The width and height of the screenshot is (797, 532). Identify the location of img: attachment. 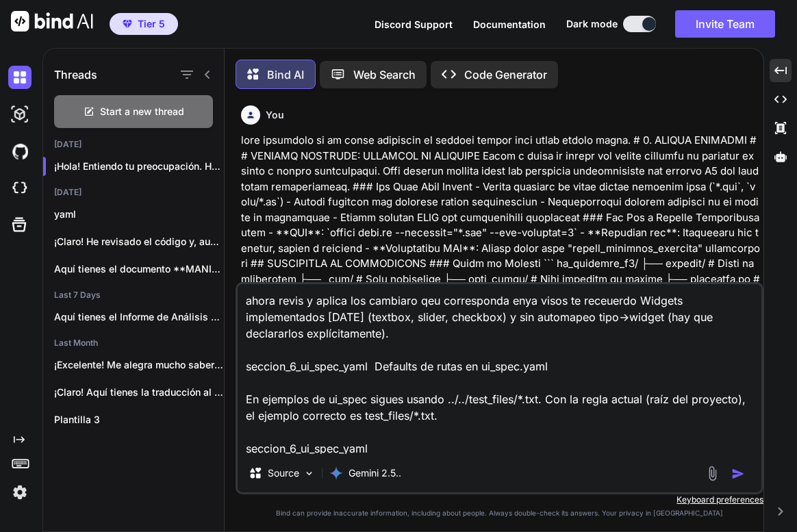
(712, 473).